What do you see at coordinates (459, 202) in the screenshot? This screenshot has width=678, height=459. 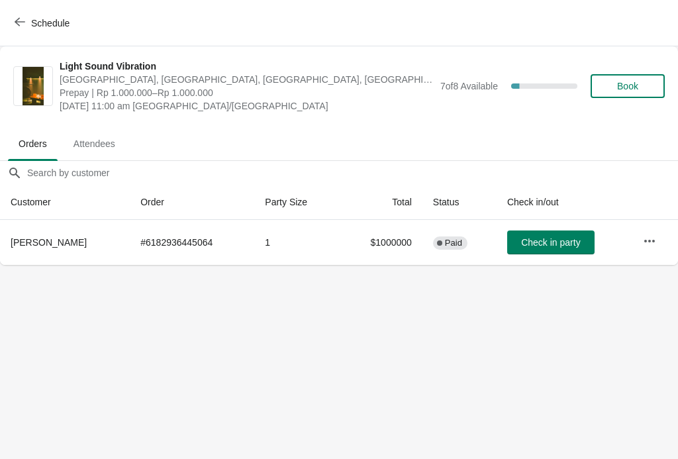 I see `th: Status` at bounding box center [459, 202].